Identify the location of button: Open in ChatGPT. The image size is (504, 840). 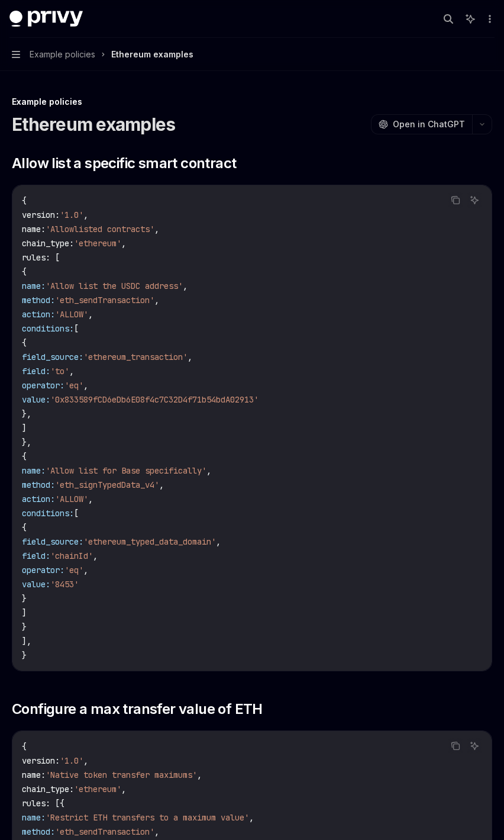
(422, 125).